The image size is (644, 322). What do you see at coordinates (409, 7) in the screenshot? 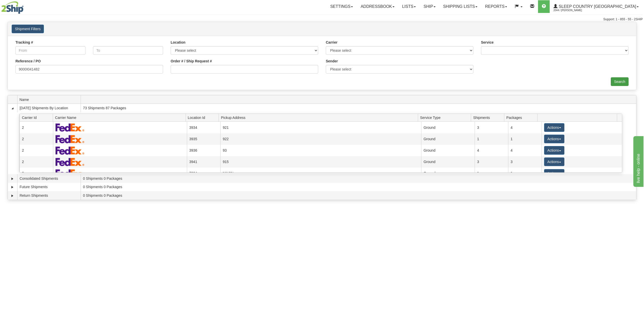
I see `a: Lists` at bounding box center [409, 7].